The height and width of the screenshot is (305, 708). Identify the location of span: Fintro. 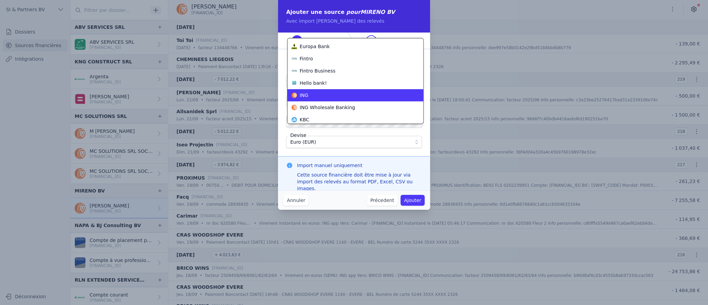
(306, 59).